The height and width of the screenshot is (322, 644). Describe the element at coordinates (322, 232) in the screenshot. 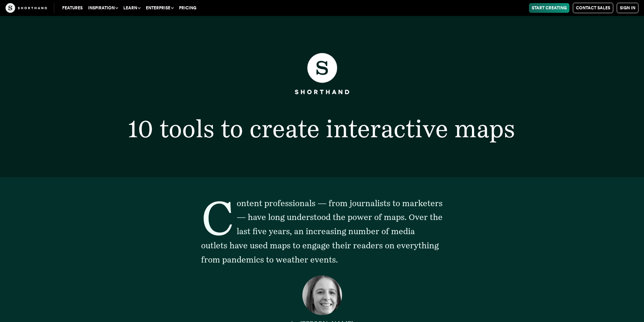

I see `span: Content professionals — from journalists to marketers — have long understood the power of maps. O...` at that location.